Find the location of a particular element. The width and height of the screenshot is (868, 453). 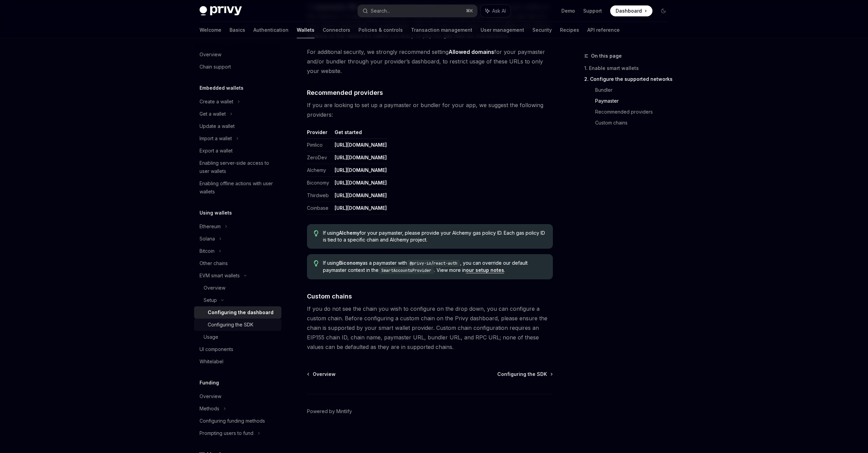

a: Bundler is located at coordinates (635, 90).